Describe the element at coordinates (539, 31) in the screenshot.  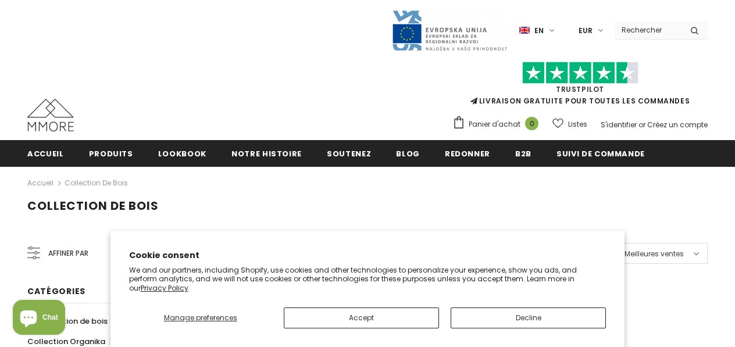
I see `span: en` at that location.